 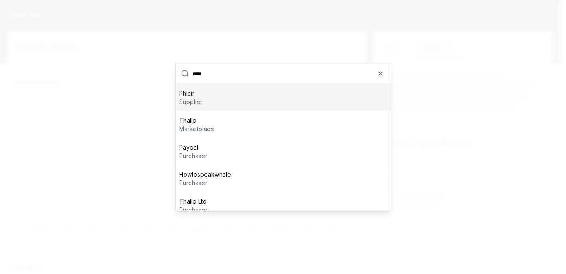 What do you see at coordinates (193, 201) in the screenshot?
I see `p: Thallo Ltd.` at bounding box center [193, 201].